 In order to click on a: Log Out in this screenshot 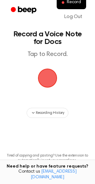, I will do `click(73, 17)`.